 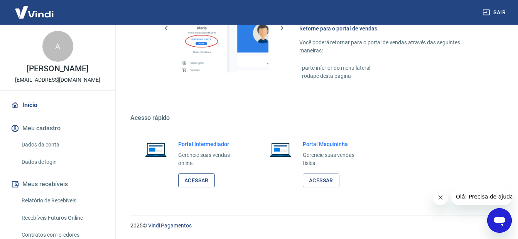 What do you see at coordinates (390, 68) in the screenshot?
I see `p: - parte inferior do menu lateral` at bounding box center [390, 68].